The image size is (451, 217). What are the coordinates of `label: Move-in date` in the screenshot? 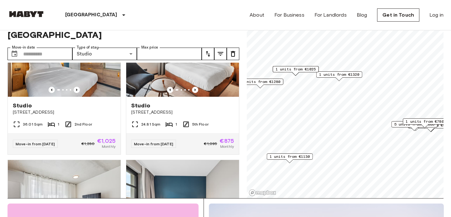 It's located at (23, 47).